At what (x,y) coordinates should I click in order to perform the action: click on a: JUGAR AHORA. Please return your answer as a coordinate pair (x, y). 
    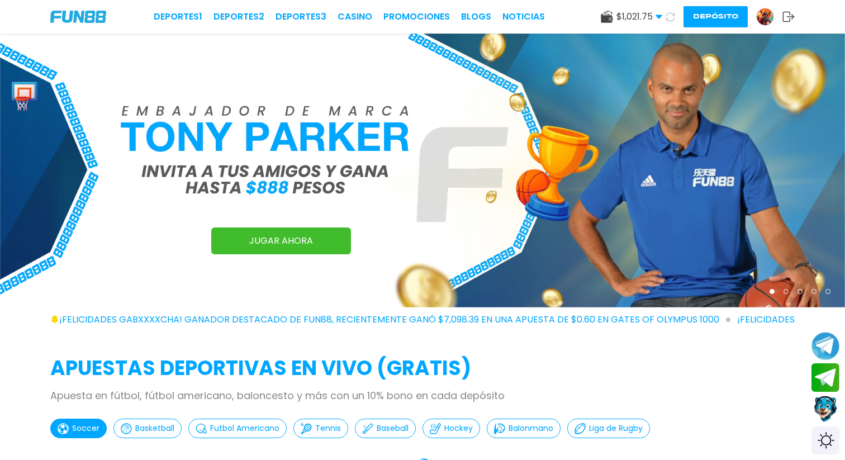
    Looking at the image, I should click on (281, 241).